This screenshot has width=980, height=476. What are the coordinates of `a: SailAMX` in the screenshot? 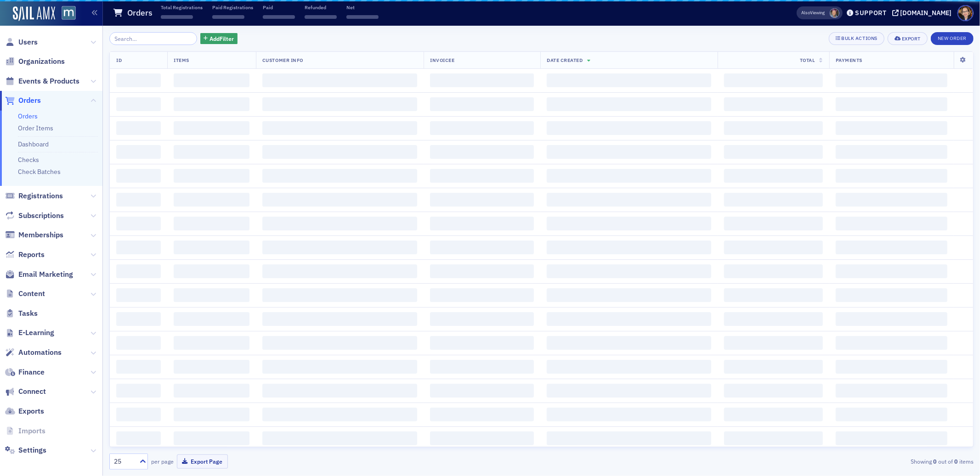 It's located at (34, 14).